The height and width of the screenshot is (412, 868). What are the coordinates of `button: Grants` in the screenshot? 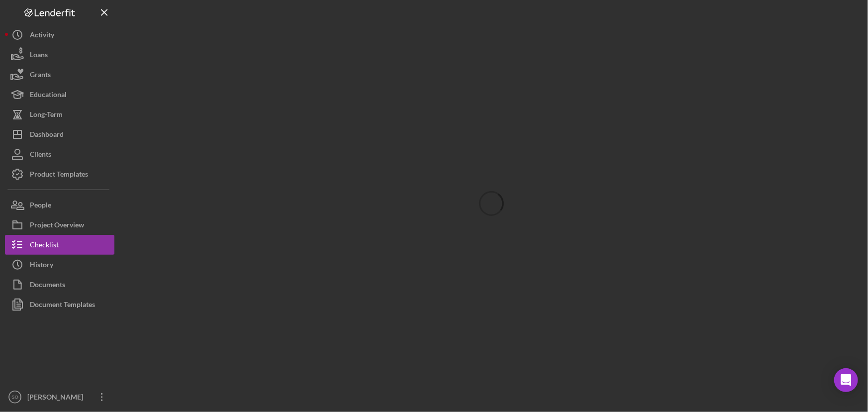 It's located at (60, 75).